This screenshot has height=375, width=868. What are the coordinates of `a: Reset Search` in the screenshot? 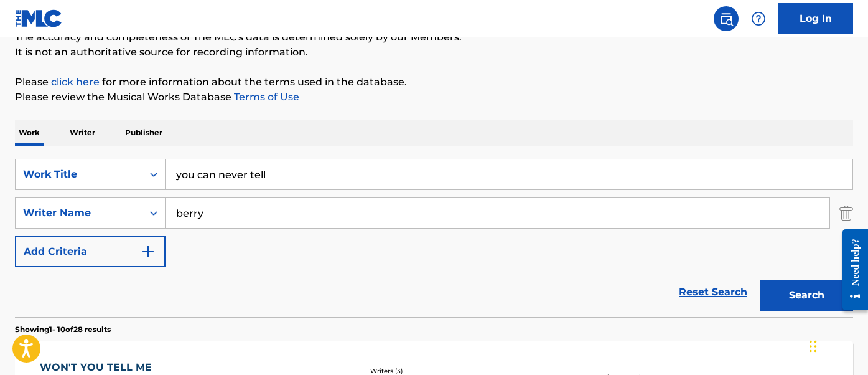 It's located at (713, 292).